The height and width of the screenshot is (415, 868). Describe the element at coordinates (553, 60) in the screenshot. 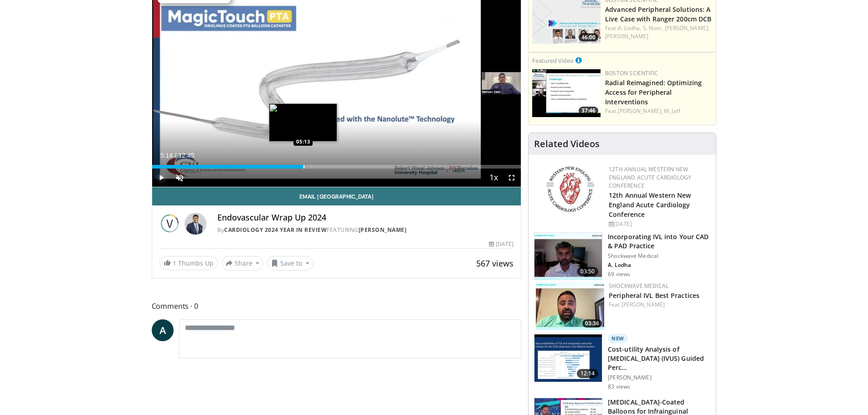

I see `small: Featured Video` at that location.